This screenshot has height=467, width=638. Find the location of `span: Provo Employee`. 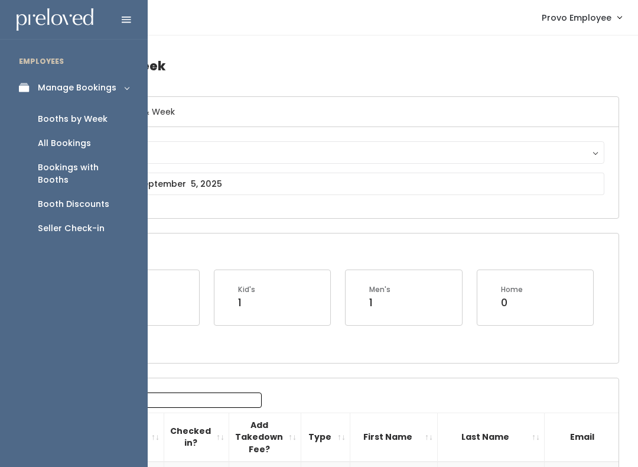

span: Provo Employee is located at coordinates (577, 18).